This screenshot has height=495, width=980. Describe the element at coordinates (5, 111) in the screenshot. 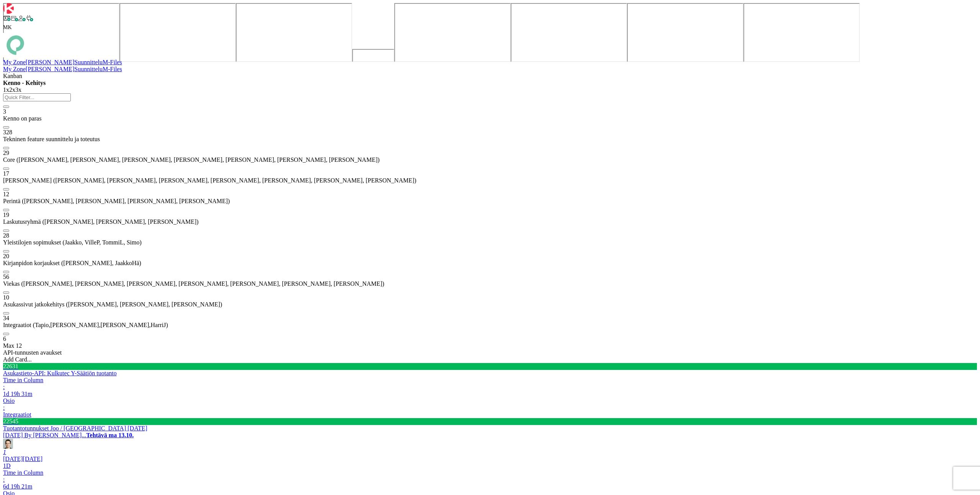

I see `span: 3` at that location.